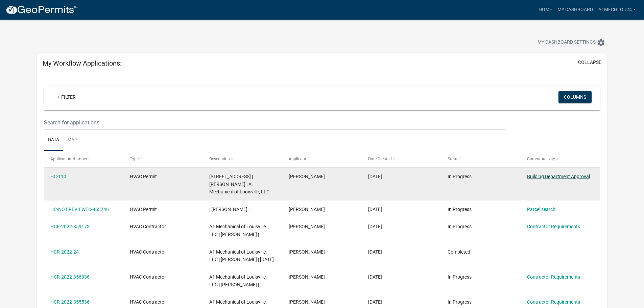 The image size is (644, 308). I want to click on a: Parcel search, so click(541, 209).